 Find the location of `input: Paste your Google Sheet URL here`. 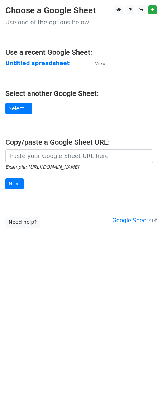

input: Paste your Google Sheet URL here is located at coordinates (79, 156).